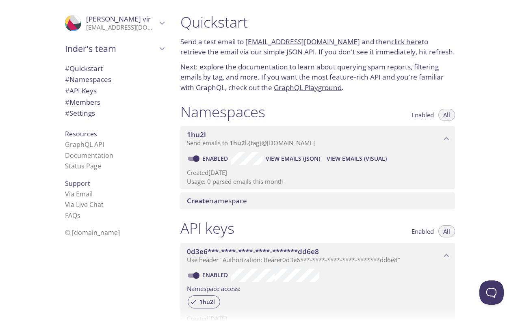 This screenshot has width=520, height=321. What do you see at coordinates (81, 91) in the screenshot?
I see `span: API Keys` at bounding box center [81, 91].